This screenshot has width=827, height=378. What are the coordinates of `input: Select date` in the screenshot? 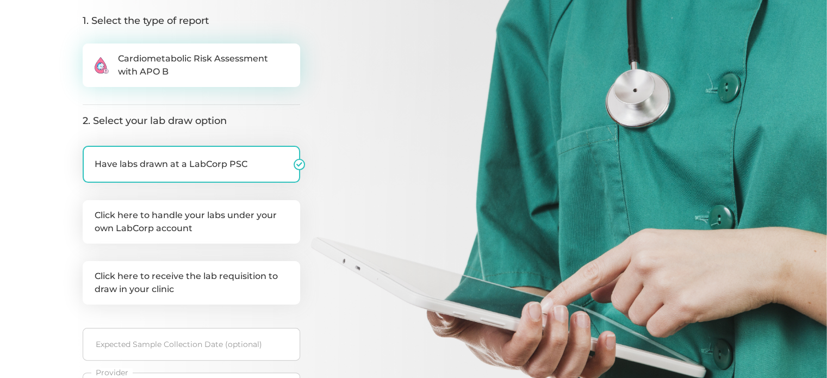 It's located at (191, 344).